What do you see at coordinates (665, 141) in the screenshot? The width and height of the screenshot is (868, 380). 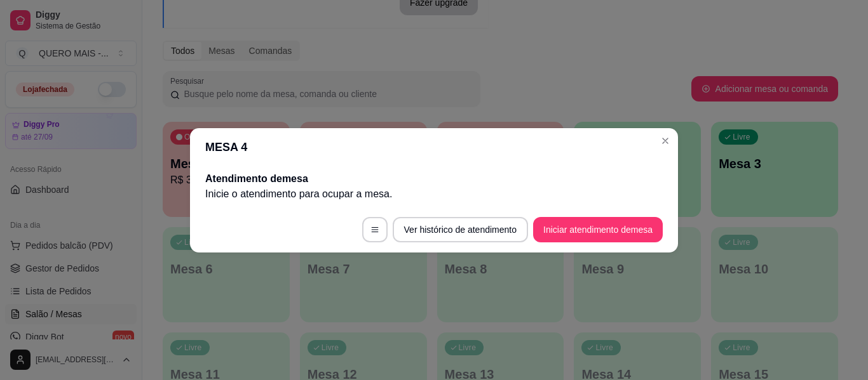 I see `button: Close` at bounding box center [665, 141].